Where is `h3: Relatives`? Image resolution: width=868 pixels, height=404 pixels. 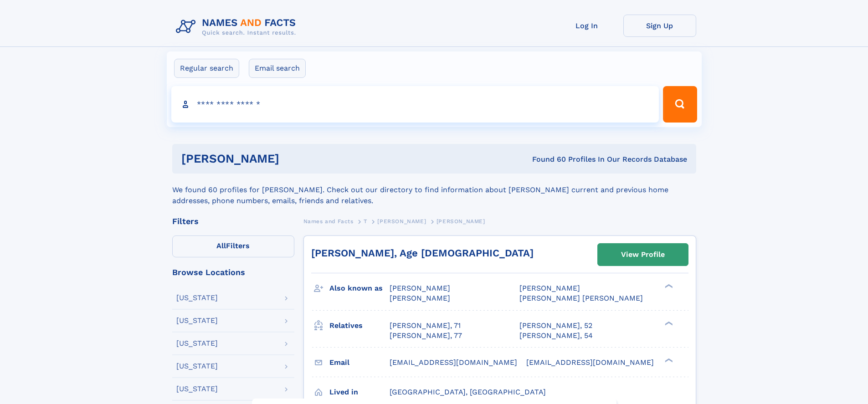
h3: Relatives is located at coordinates (360, 326).